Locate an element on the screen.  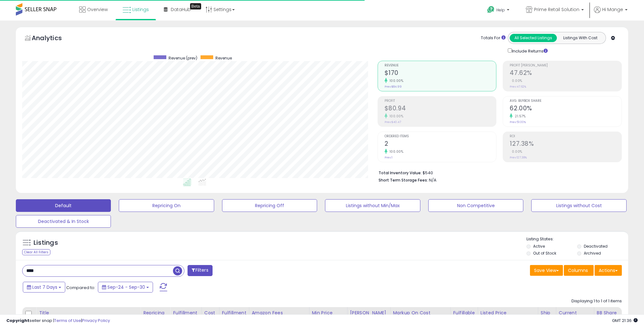
small: Prev: 47.62% is located at coordinates (518, 87).